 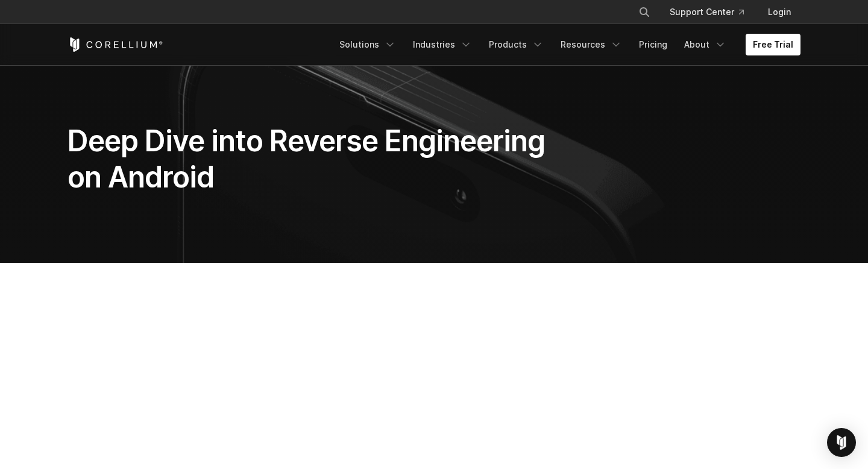 What do you see at coordinates (705, 44) in the screenshot?
I see `a: About` at bounding box center [705, 44].